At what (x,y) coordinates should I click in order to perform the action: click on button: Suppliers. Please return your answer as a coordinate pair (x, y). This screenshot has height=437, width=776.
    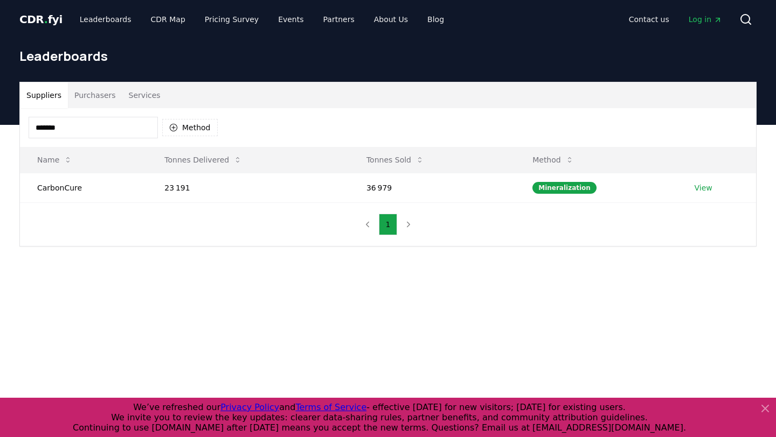
    Looking at the image, I should click on (44, 95).